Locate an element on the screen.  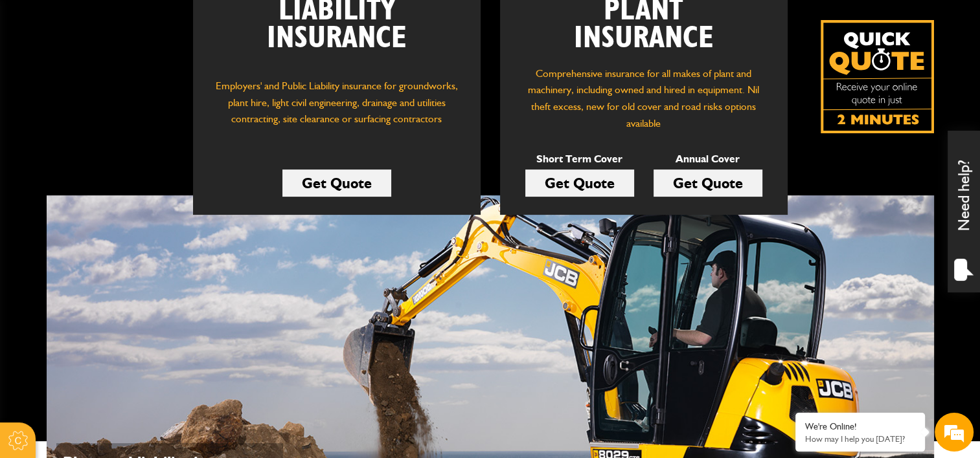
p: Employers' and Public Liability insurance for groundworks, plant hire, light civil engineering, d... is located at coordinates (337, 108).